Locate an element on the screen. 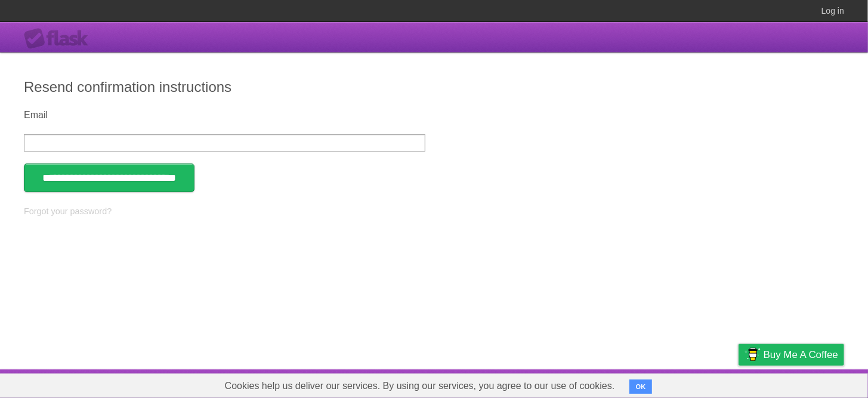 This screenshot has width=868, height=398. h2: Resend confirmation instructions is located at coordinates (434, 87).